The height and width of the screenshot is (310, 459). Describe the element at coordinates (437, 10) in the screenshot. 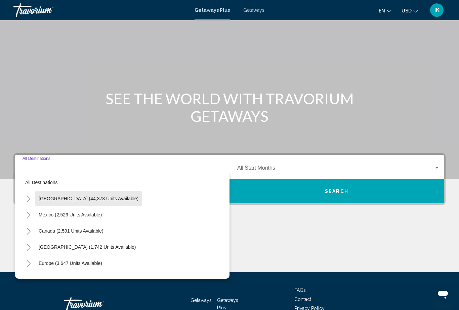

I see `span: IK` at that location.